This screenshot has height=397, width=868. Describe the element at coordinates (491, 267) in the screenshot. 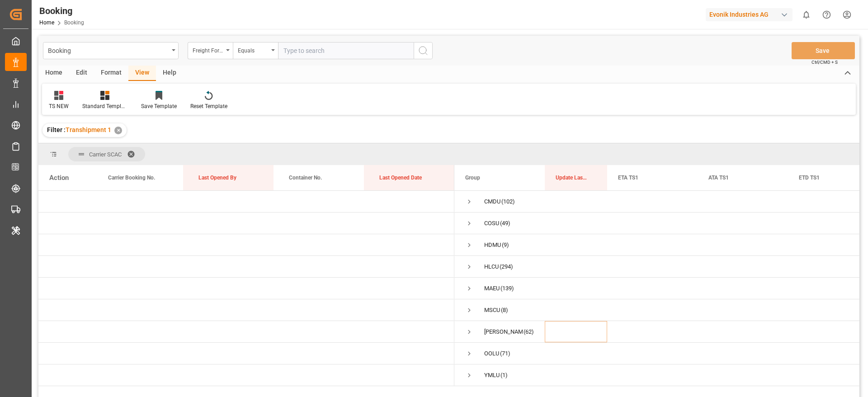

I see `div: HLCU` at that location.